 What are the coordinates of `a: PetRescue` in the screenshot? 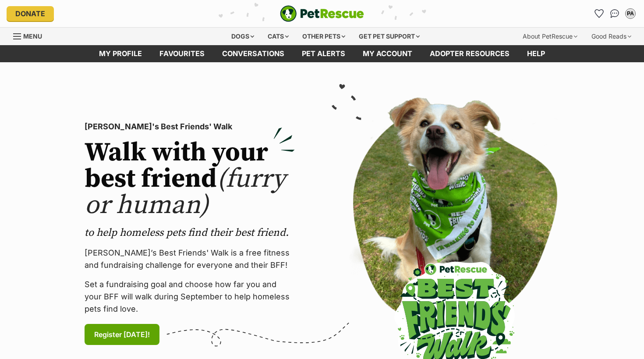 It's located at (322, 14).